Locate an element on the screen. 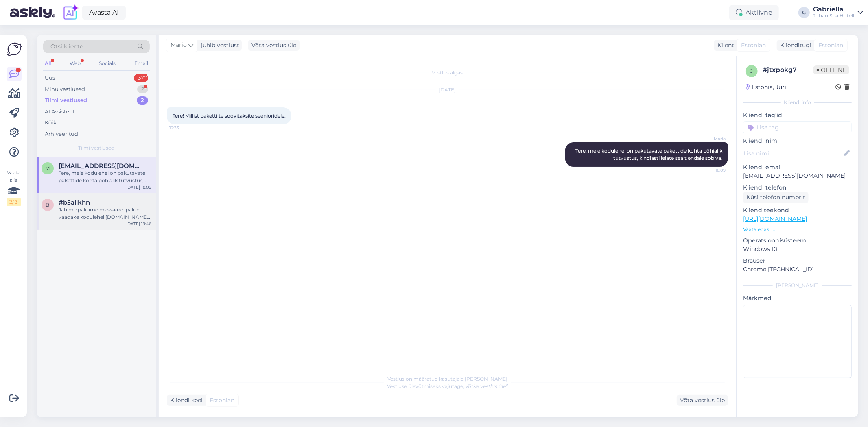 Image resolution: width=868 pixels, height=427 pixels. div: All is located at coordinates (48, 64).